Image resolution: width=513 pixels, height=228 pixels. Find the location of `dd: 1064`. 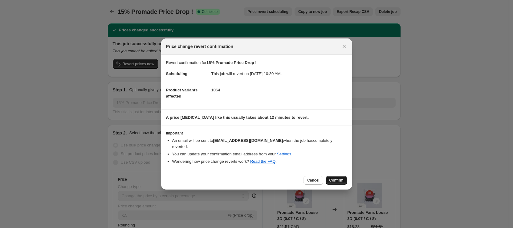

dd: 1064 is located at coordinates (279, 90).